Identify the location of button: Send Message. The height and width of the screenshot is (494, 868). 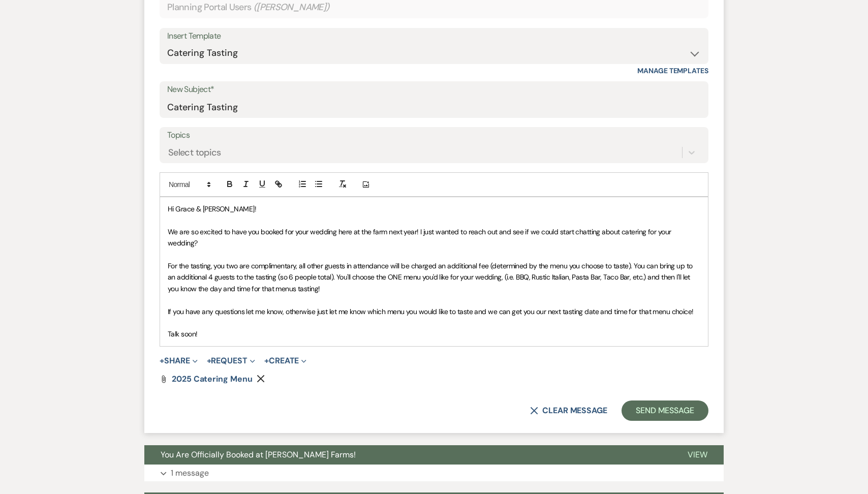
(665, 411).